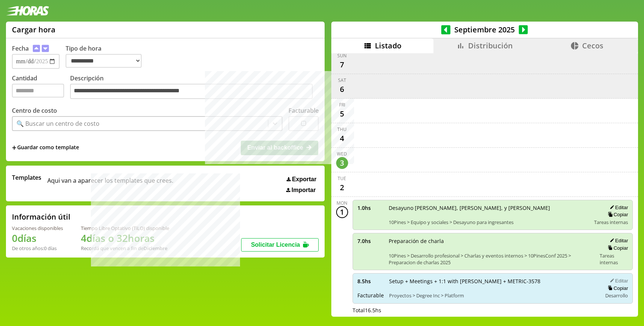 The image size is (644, 326). Describe the element at coordinates (125, 228) in the screenshot. I see `div: Tiempo Libre Optativo (TiLO) disponible` at that location.